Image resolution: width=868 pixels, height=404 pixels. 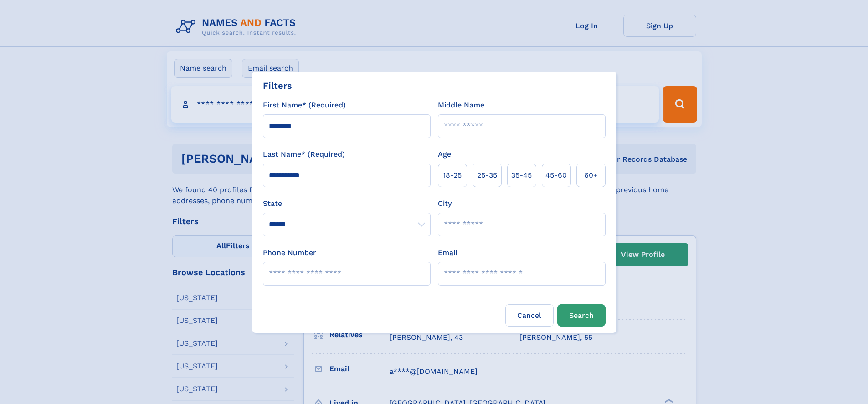 What do you see at coordinates (444, 154) in the screenshot?
I see `label: Age` at bounding box center [444, 154].